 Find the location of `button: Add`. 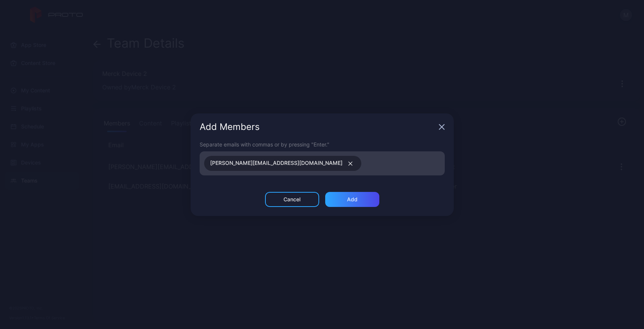

button: Add is located at coordinates (352, 200).